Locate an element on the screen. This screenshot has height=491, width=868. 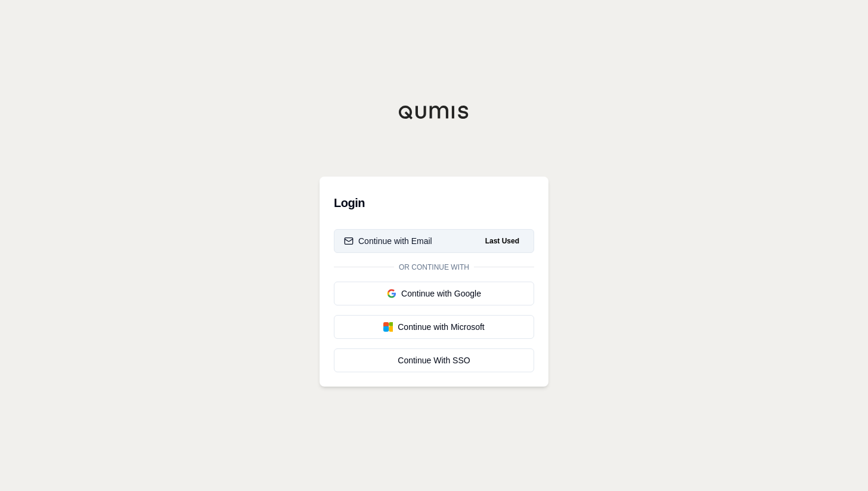
h3: Login is located at coordinates (434, 203).